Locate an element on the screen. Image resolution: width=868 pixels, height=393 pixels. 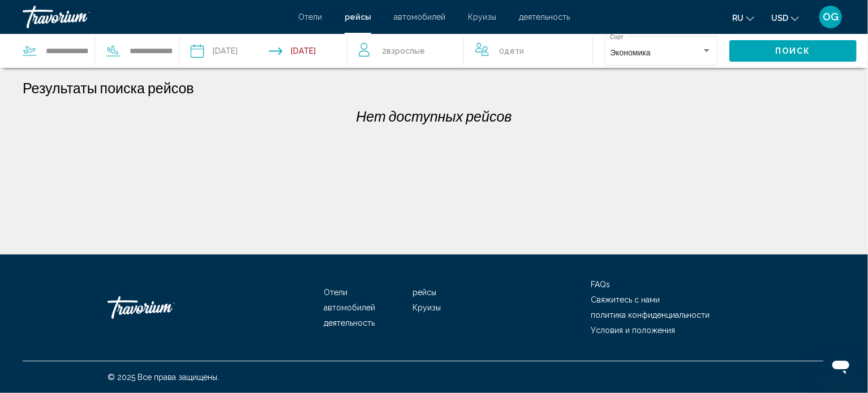
button: Return date: Nov 27, 2025 is located at coordinates (292, 51).